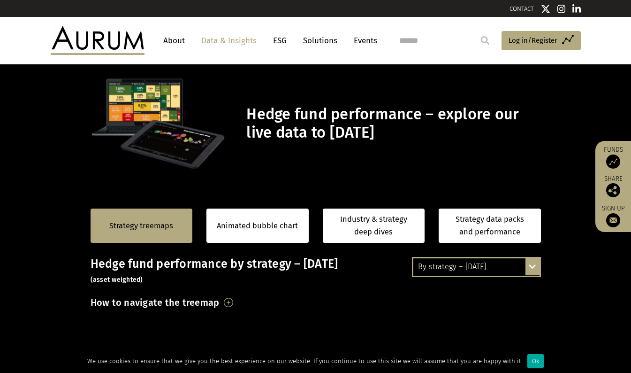  Describe the element at coordinates (533, 40) in the screenshot. I see `span: Log in/Register` at that location.